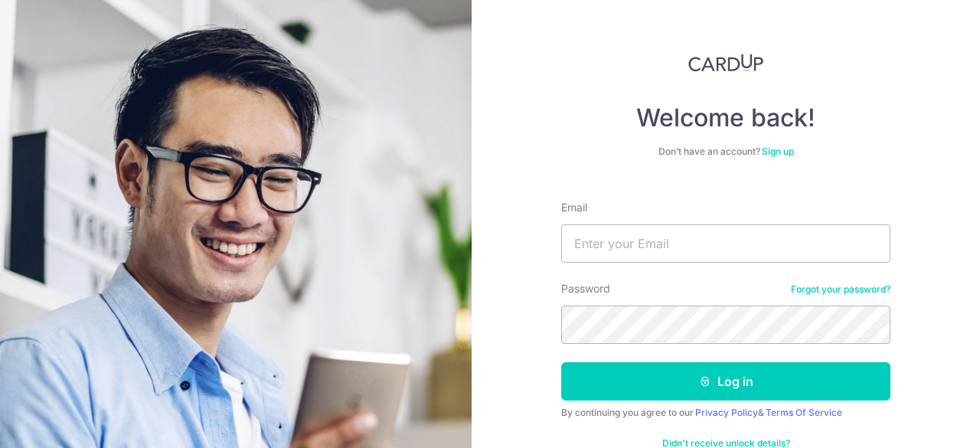 The height and width of the screenshot is (448, 980). I want to click on label: Email, so click(574, 207).